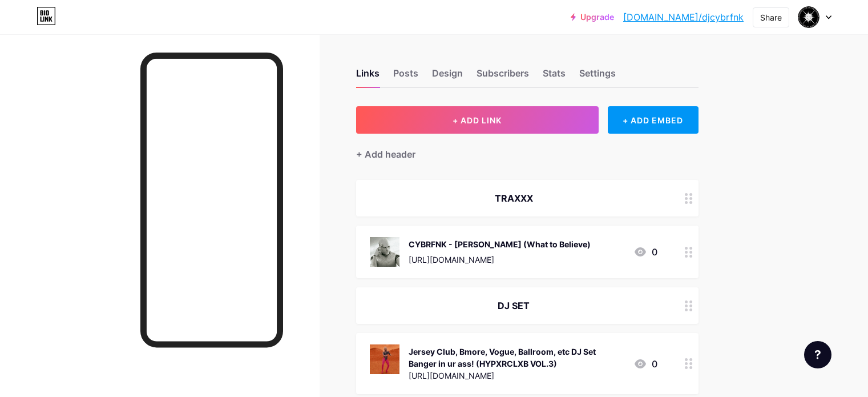 This screenshot has width=868, height=397. What do you see at coordinates (406, 77) in the screenshot?
I see `div: Posts` at bounding box center [406, 77].